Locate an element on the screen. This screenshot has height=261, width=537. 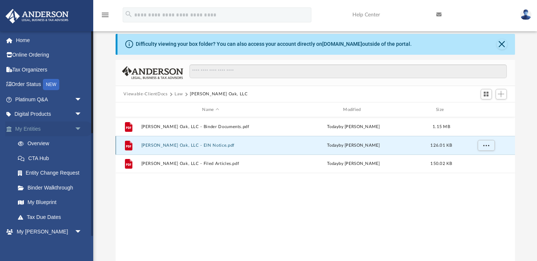
a: CTA Hub is located at coordinates (52, 158).